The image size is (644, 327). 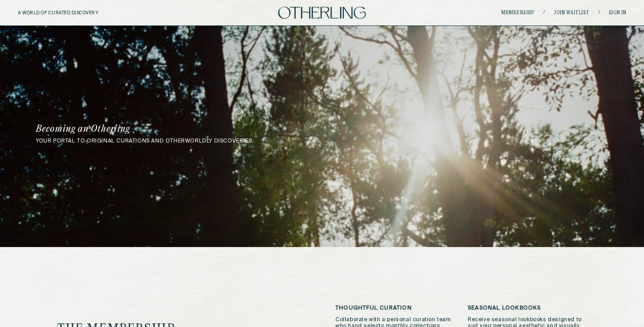 I want to click on h1: Becoming an Otherling, so click(x=207, y=129).